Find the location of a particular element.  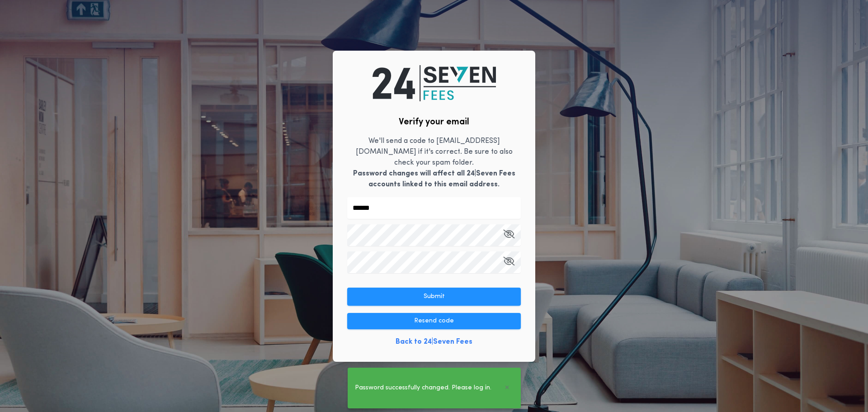

button: Resend code is located at coordinates (434, 321).